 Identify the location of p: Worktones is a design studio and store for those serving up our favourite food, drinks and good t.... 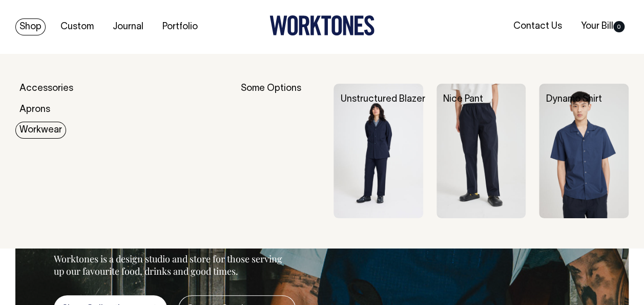
(170, 265).